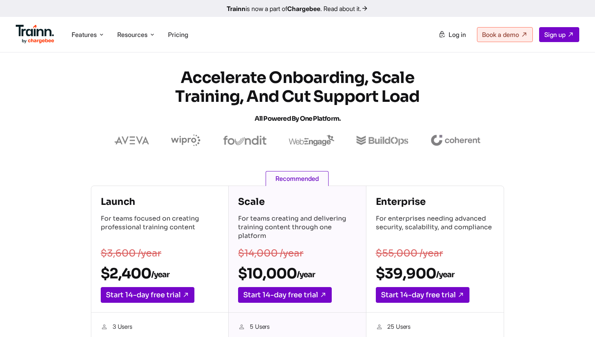 The image size is (595, 337). Describe the element at coordinates (186, 140) in the screenshot. I see `img: wipro logo` at that location.